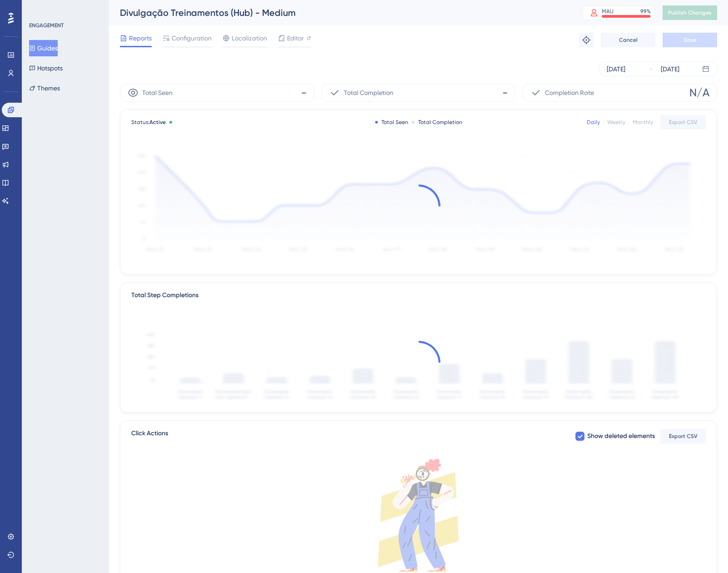 The height and width of the screenshot is (573, 728). I want to click on div: ENGAGEMENT, so click(47, 25).